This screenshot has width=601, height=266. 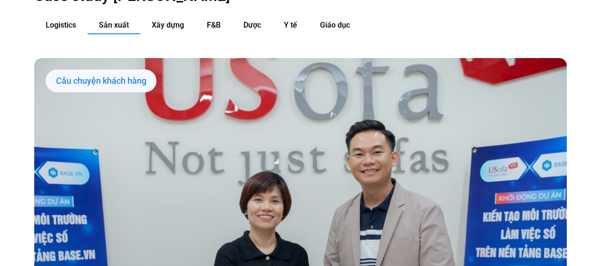 I want to click on span: Y tế, so click(x=291, y=25).